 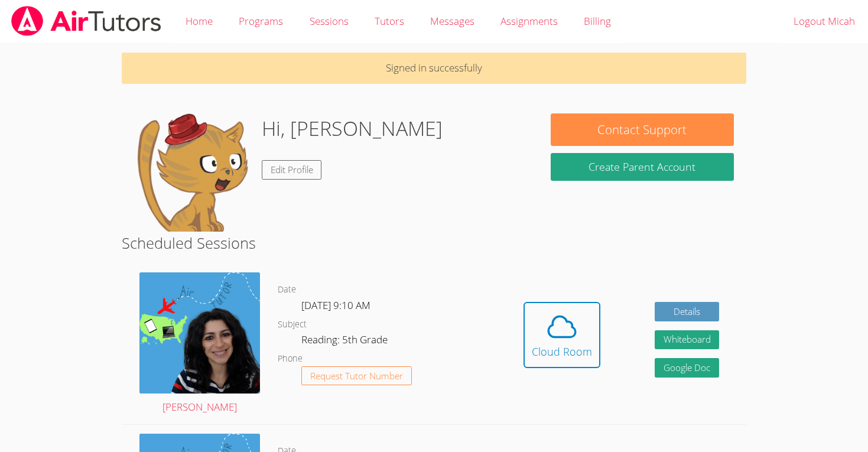 I want to click on dt: Subject, so click(x=292, y=325).